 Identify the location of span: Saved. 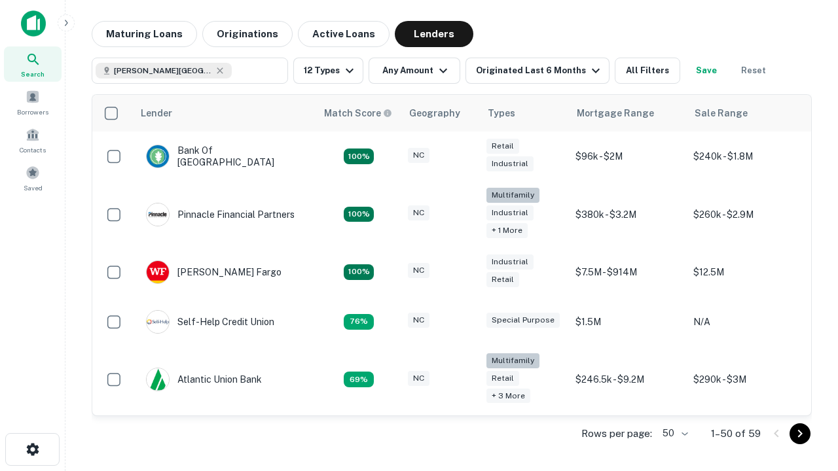
(33, 188).